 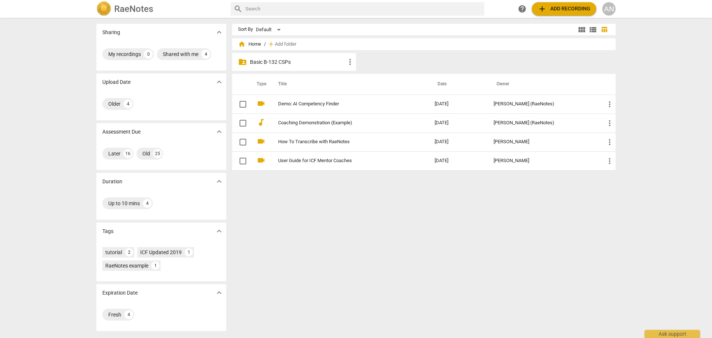 I want to click on p: Upload Date, so click(x=117, y=82).